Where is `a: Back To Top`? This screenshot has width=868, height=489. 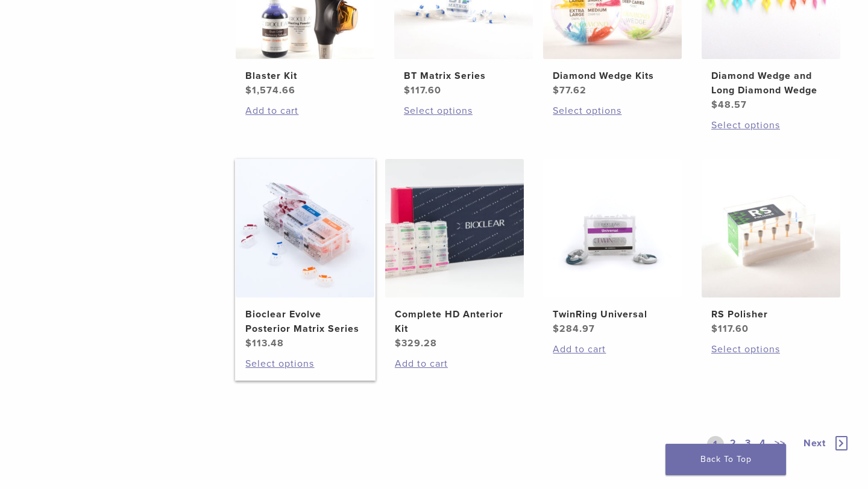 a: Back To Top is located at coordinates (725, 460).